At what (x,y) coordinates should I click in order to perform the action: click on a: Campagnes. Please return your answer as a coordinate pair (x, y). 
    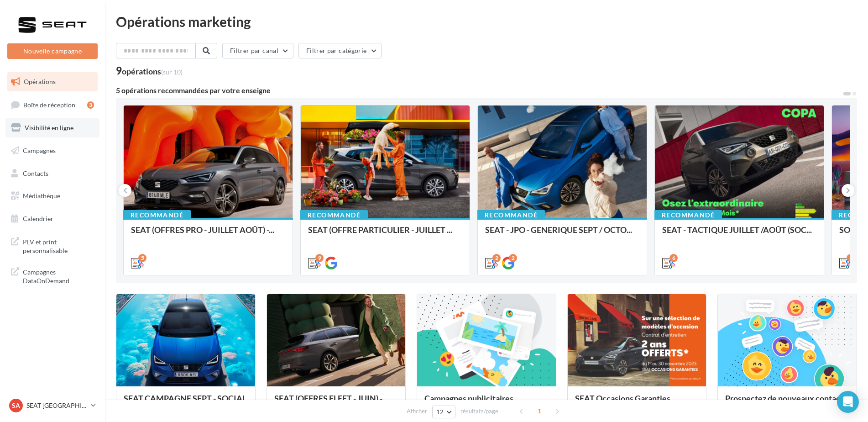
    Looking at the image, I should click on (52, 151).